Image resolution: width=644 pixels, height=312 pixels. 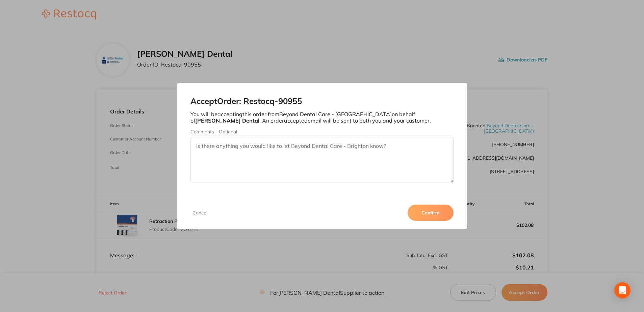 What do you see at coordinates (200, 213) in the screenshot?
I see `button: Cancel` at bounding box center [200, 213].